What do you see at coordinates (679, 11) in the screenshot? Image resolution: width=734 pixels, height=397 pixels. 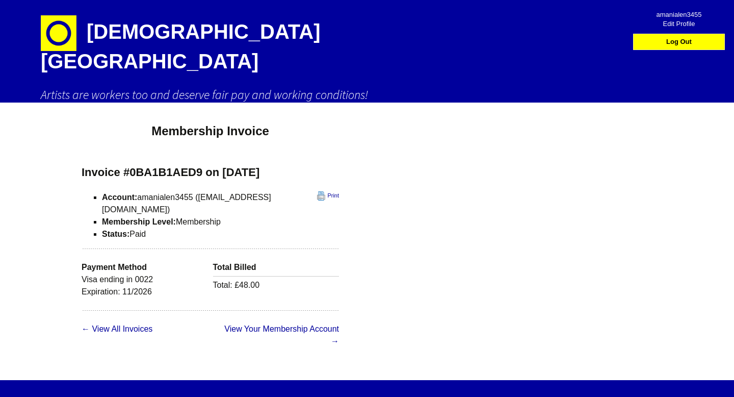 I see `span: amanialen3455` at bounding box center [679, 11].